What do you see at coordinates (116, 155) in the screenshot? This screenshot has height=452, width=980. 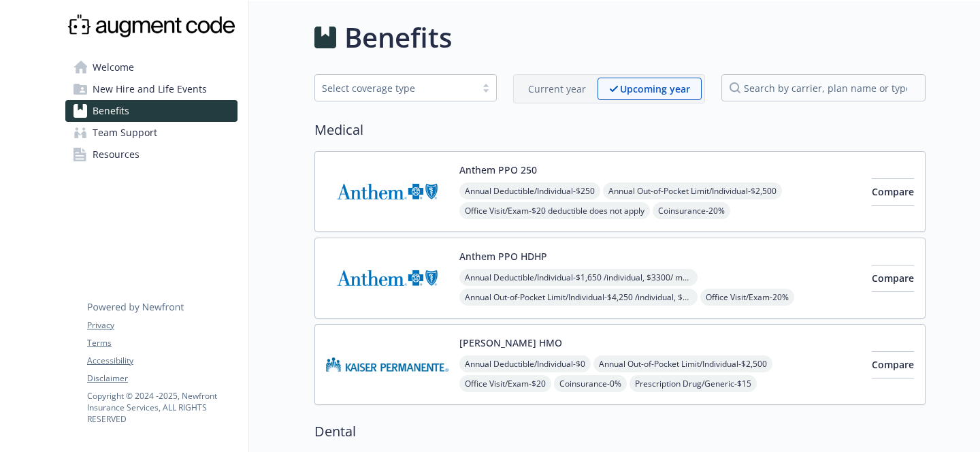 I see `span: Resources` at bounding box center [116, 155].